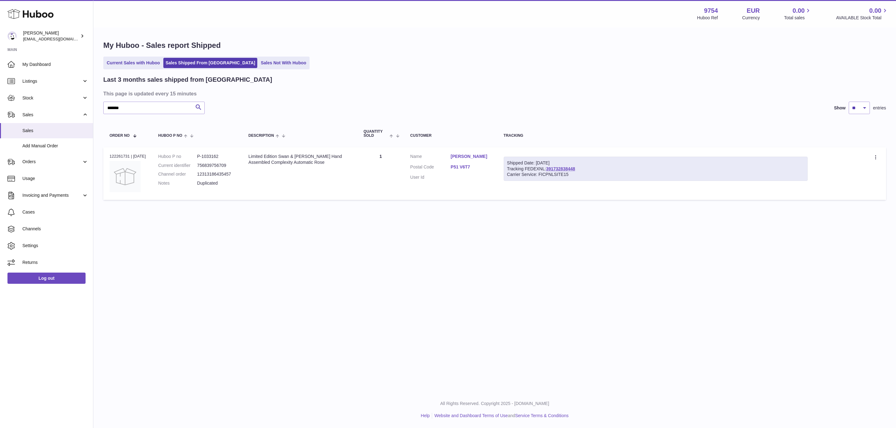 Image resolution: width=896 pixels, height=428 pixels. I want to click on dt: User Id, so click(431, 177).